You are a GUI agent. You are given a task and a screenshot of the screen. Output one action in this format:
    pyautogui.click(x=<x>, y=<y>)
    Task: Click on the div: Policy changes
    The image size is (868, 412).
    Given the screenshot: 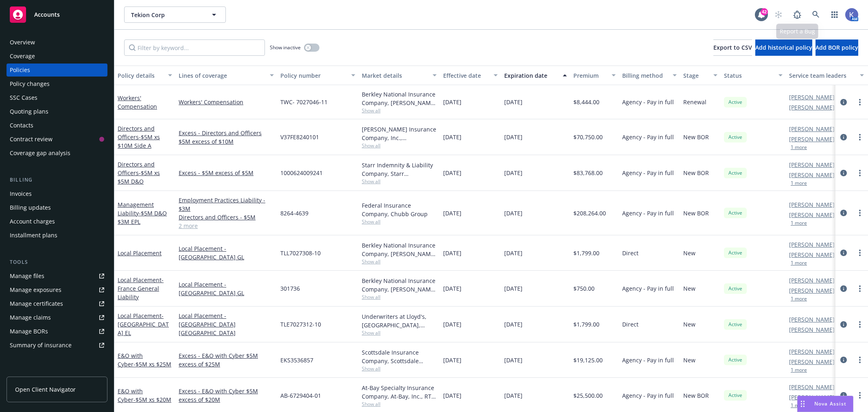 What is the action you would take?
    pyautogui.click(x=30, y=83)
    